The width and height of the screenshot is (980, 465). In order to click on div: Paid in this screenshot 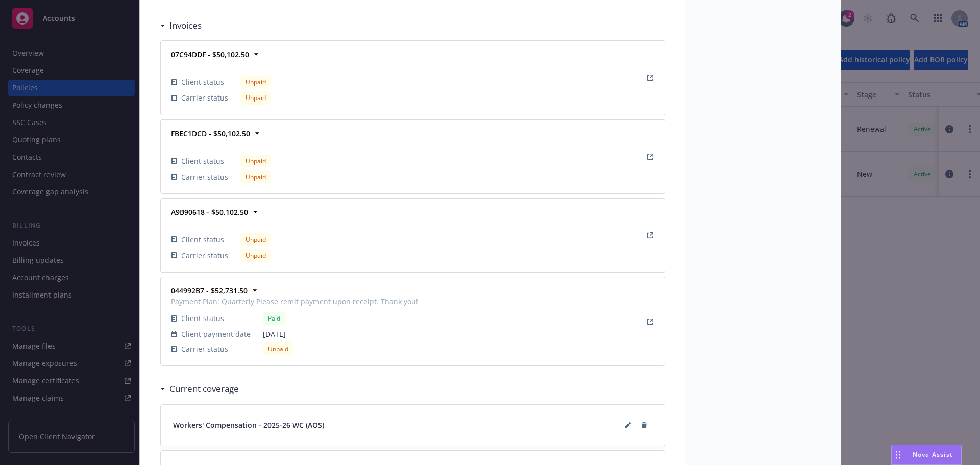, I will do `click(274, 318)`.